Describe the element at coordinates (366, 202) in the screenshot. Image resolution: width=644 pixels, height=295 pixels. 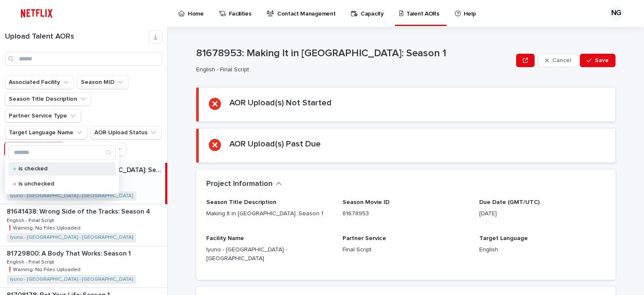
I see `span: Season Movie ID` at that location.